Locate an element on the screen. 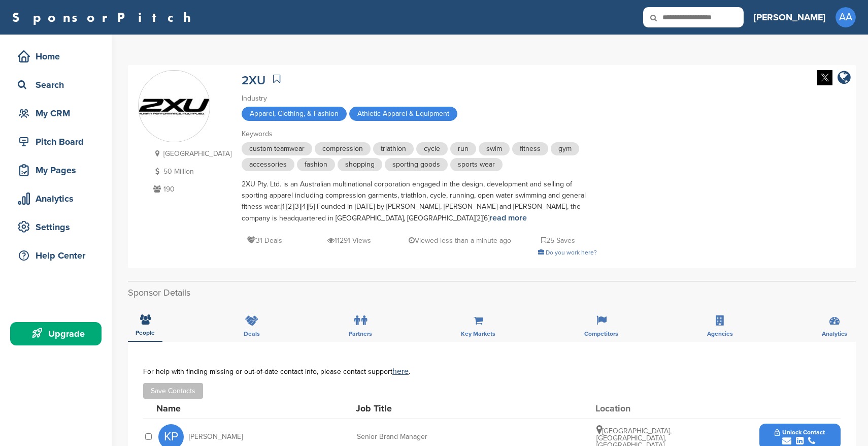  span: run is located at coordinates (463, 149).